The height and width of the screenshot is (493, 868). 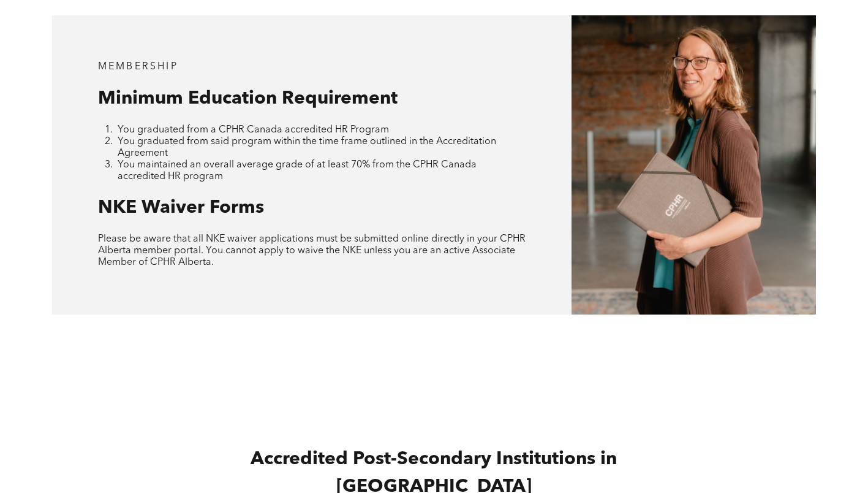 What do you see at coordinates (307, 147) in the screenshot?
I see `span: You graduated from said program within the time frame outlined in the Accreditation Agreement` at bounding box center [307, 147].